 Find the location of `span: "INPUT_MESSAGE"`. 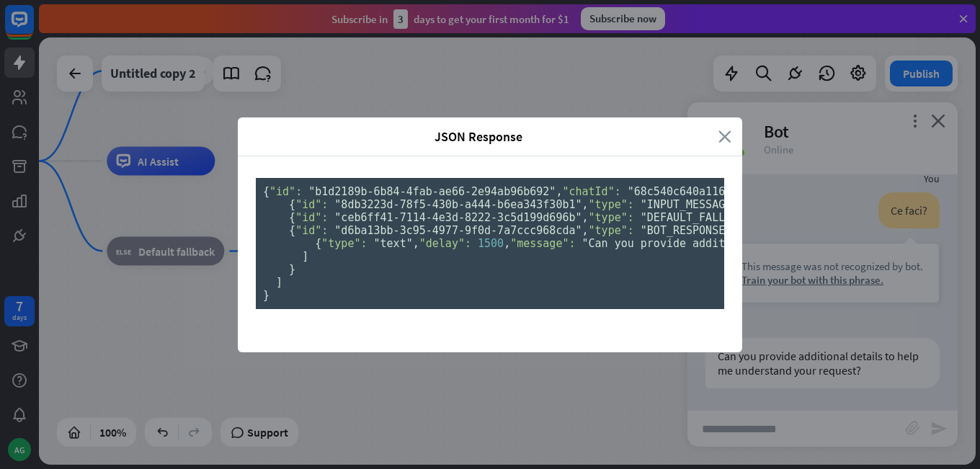

span: "INPUT_MESSAGE" is located at coordinates (689, 204).